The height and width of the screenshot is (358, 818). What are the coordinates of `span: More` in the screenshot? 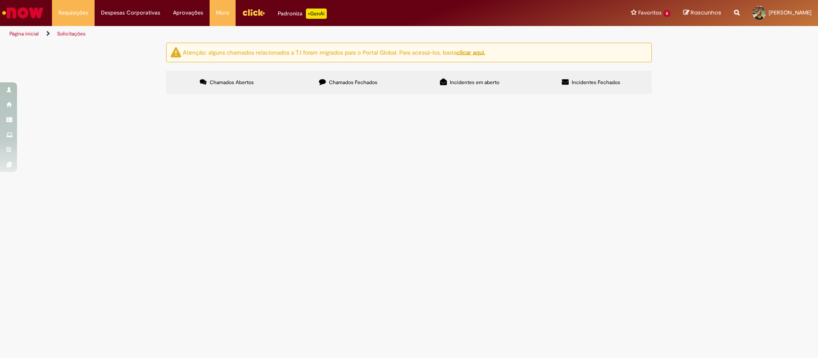 It's located at (222, 13).